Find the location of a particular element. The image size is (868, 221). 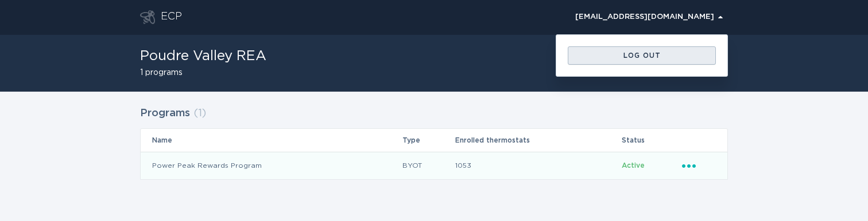

th: Enrolled thermostats is located at coordinates (538, 140).